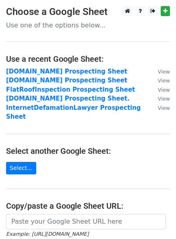 This screenshot has height=239, width=176. Describe the element at coordinates (73, 112) in the screenshot. I see `a: InternetDefamationLawyer Prospecting Sheet` at that location.